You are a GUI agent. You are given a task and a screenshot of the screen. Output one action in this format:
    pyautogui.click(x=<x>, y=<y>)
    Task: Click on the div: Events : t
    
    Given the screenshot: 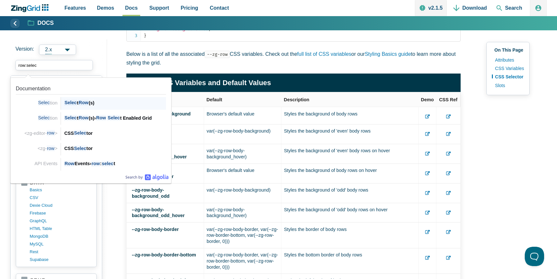 What is the action you would take?
    pyautogui.click(x=115, y=163)
    